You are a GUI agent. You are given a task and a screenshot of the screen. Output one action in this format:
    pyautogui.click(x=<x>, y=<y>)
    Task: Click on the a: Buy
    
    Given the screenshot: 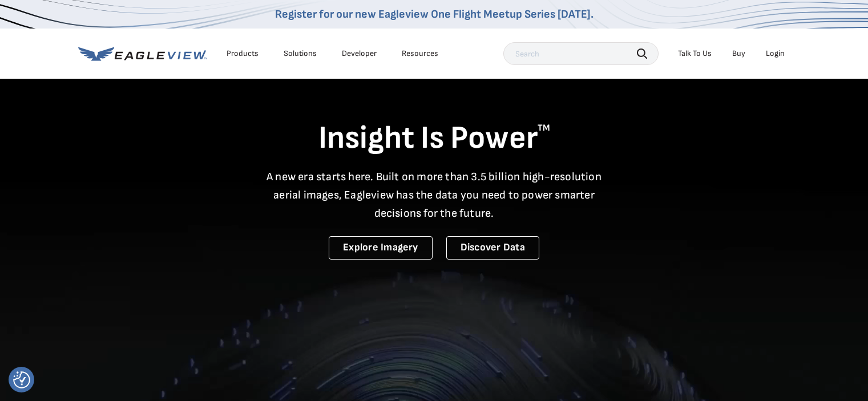 What is the action you would take?
    pyautogui.click(x=738, y=53)
    